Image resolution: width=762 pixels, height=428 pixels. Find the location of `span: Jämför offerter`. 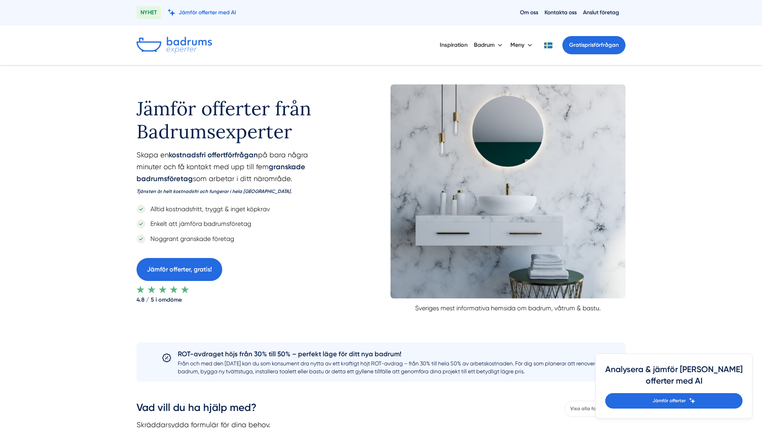

span: Jämför offerter is located at coordinates (669, 401).